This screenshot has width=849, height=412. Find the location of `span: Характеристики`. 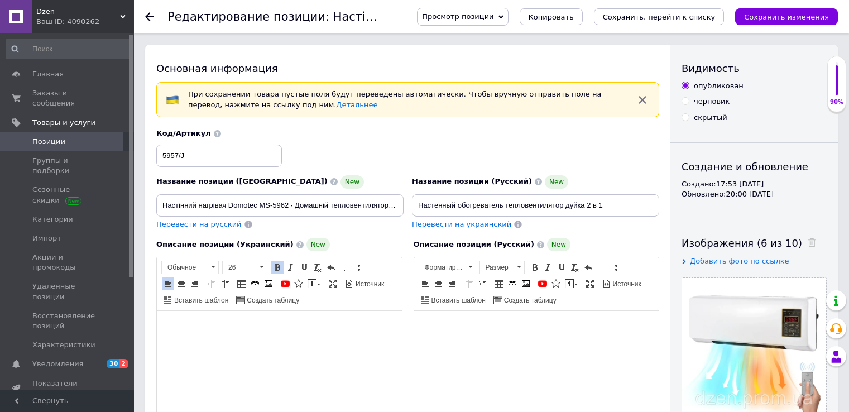

span: Характеристики is located at coordinates (64, 345).